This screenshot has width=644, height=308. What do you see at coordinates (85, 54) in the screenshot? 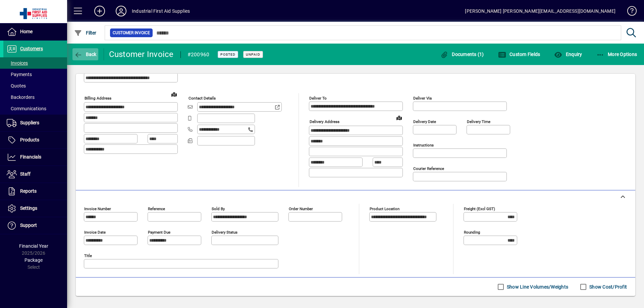
I see `button: Back` at bounding box center [85, 54].